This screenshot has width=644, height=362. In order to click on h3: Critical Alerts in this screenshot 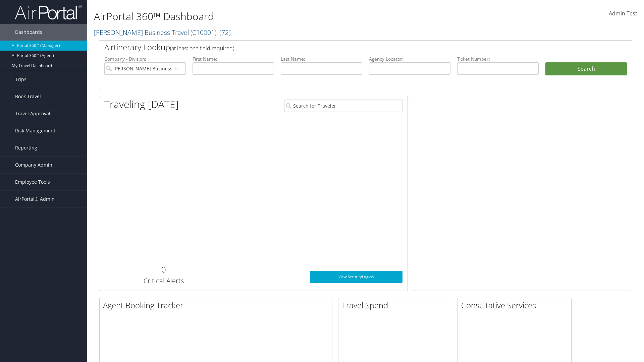, I will do `click(164, 281)`.